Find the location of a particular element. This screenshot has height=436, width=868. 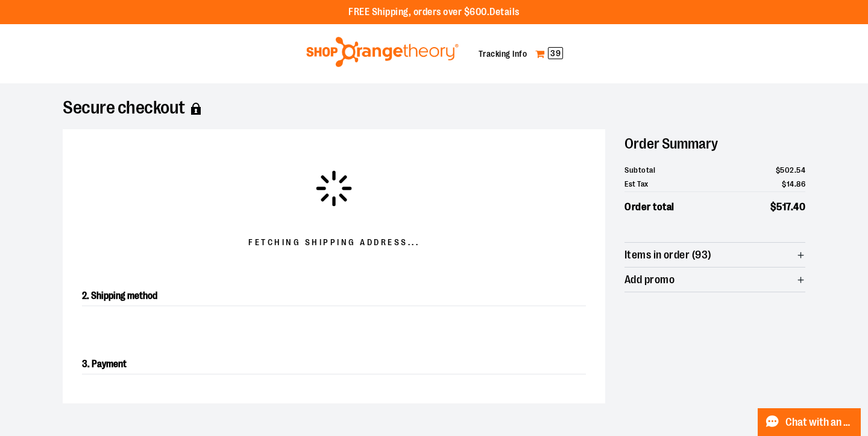

span: Subtotal is located at coordinates (639, 170).